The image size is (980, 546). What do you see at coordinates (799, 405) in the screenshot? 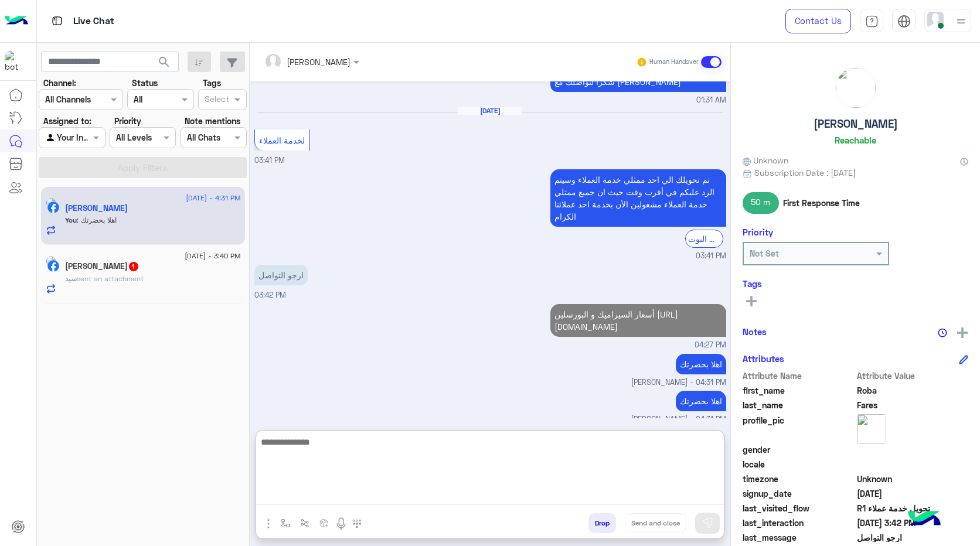
I see `span: last_name` at bounding box center [799, 405].